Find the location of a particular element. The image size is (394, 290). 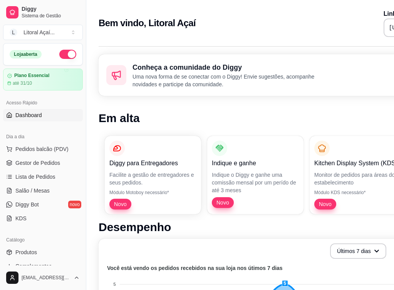

div: Loja aberta is located at coordinates (25, 54).